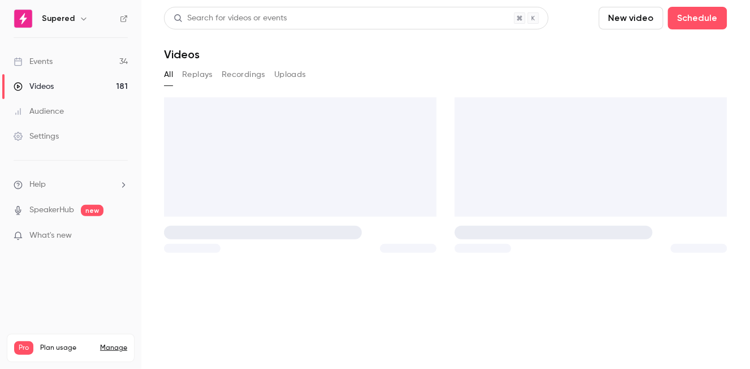  What do you see at coordinates (92, 210) in the screenshot?
I see `span: new` at bounding box center [92, 210].